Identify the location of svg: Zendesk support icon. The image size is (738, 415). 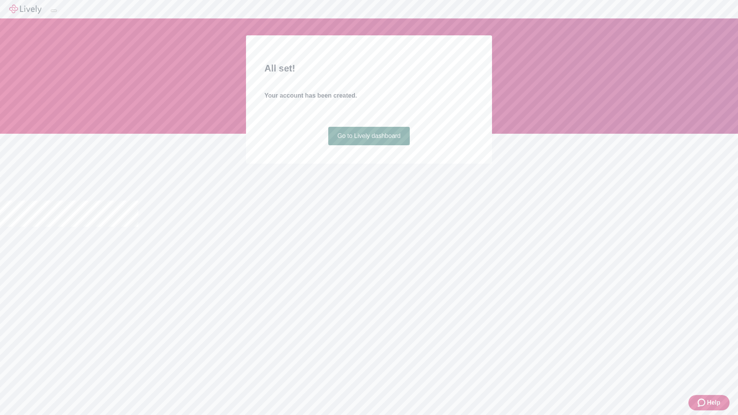
(703, 403).